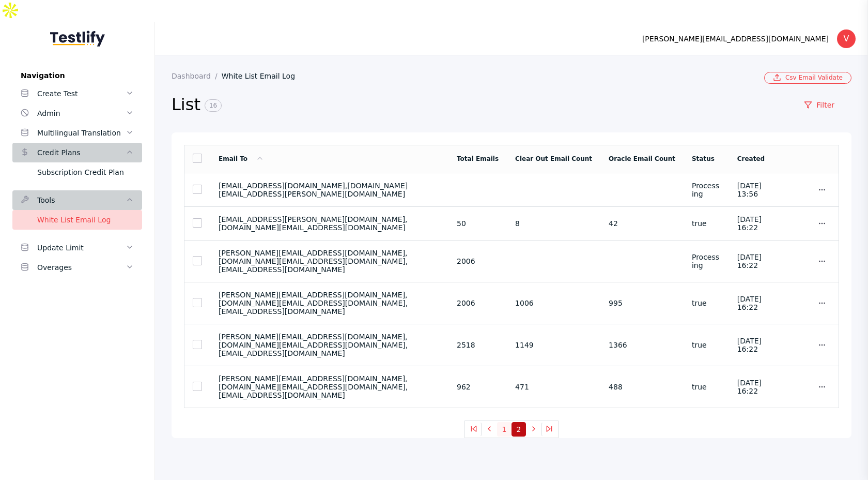 Image resolution: width=868 pixels, height=480 pixels. I want to click on a: Created, so click(751, 159).